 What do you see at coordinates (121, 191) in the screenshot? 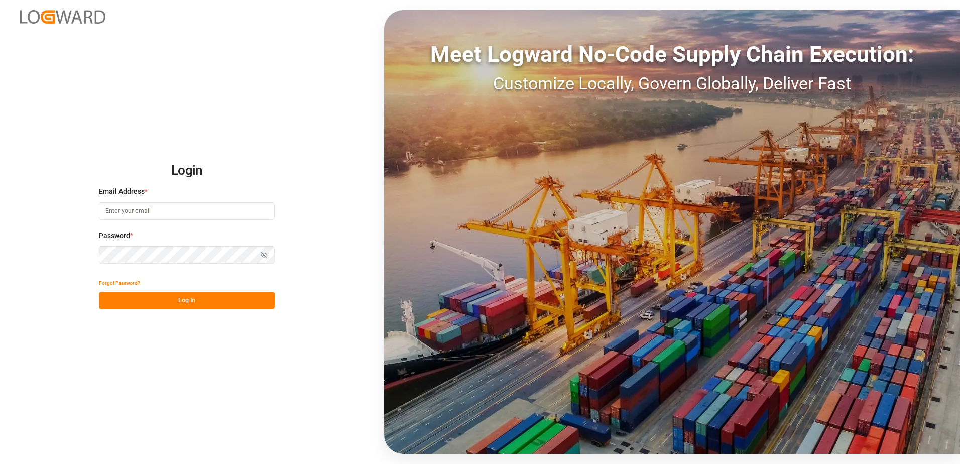
I see `span: Email Address` at bounding box center [121, 191].